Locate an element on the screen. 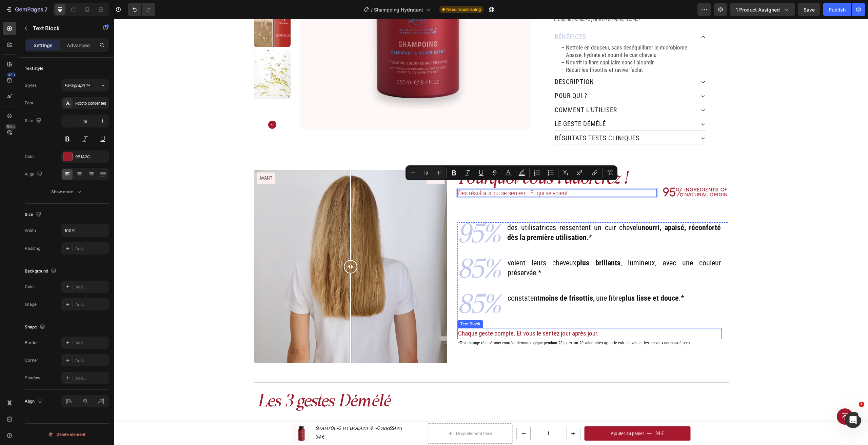 The height and width of the screenshot is (445, 868). h2: Les 3 gestes Démélé is located at coordinates (379, 384).